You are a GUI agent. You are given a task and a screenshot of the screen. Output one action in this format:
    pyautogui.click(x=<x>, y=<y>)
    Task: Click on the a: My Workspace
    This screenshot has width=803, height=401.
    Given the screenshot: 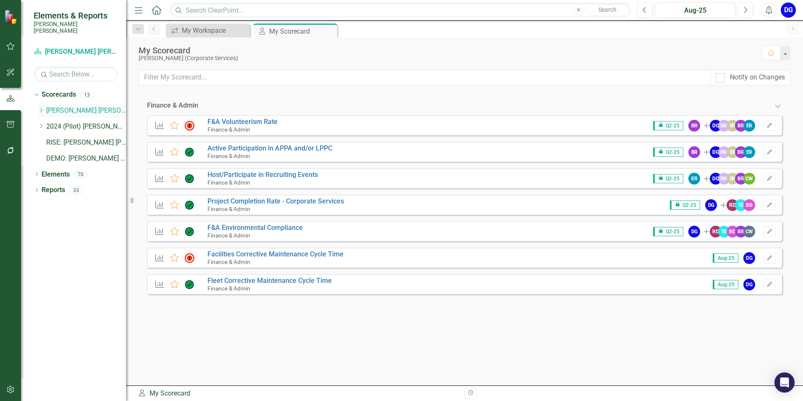 What is the action you would take?
    pyautogui.click(x=208, y=30)
    